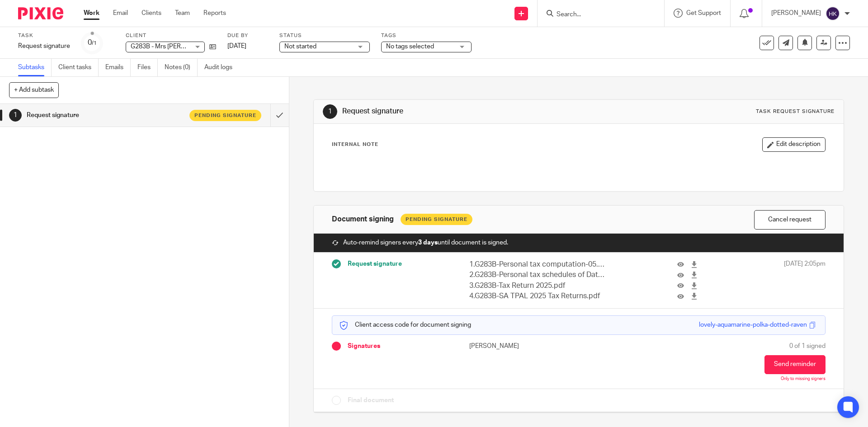  I want to click on span: Not started, so click(300, 46).